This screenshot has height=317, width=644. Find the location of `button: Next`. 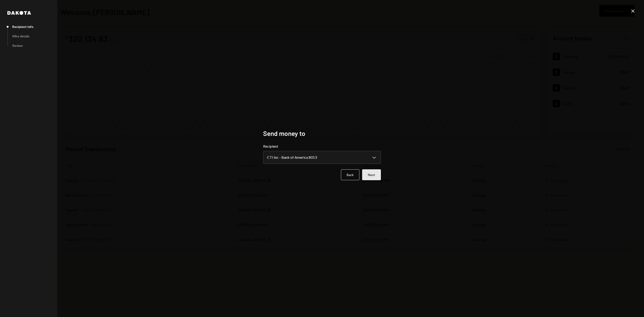

button: Next is located at coordinates (372, 175).